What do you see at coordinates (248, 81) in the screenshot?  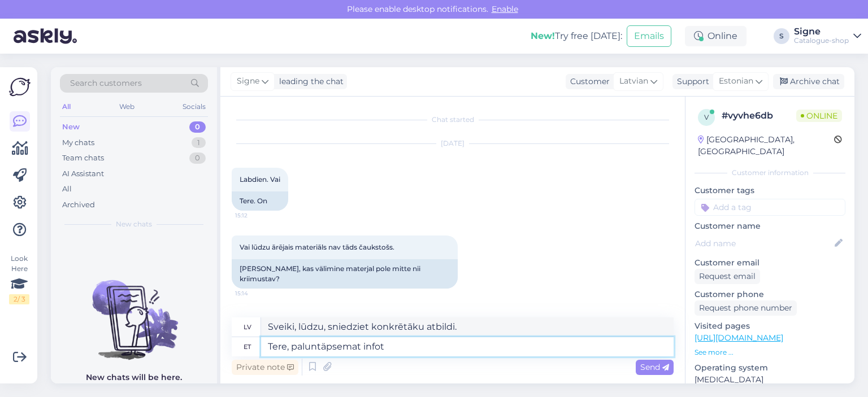 I see `span: Signe` at bounding box center [248, 81].